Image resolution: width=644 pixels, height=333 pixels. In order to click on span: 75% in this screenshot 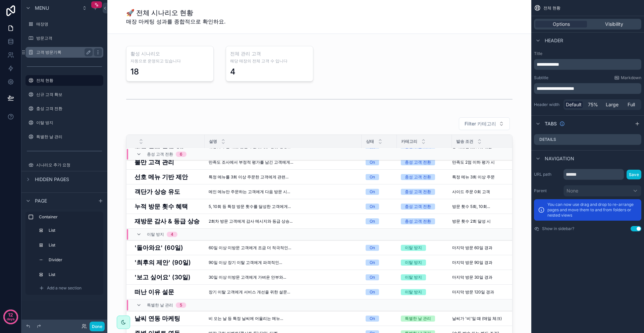, I will do `click(592, 105)`.